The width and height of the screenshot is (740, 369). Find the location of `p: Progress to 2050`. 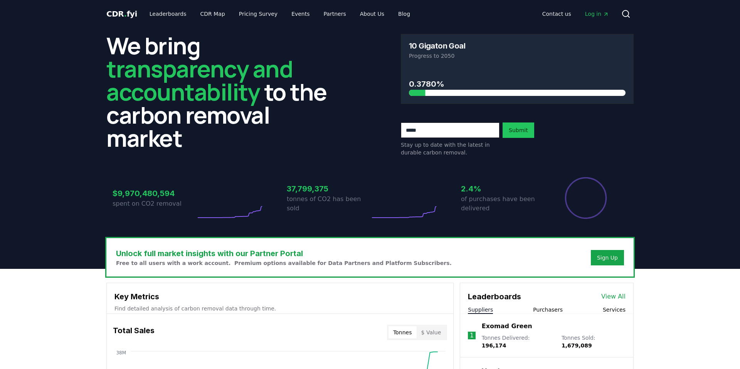

p: Progress to 2050 is located at coordinates (517, 56).